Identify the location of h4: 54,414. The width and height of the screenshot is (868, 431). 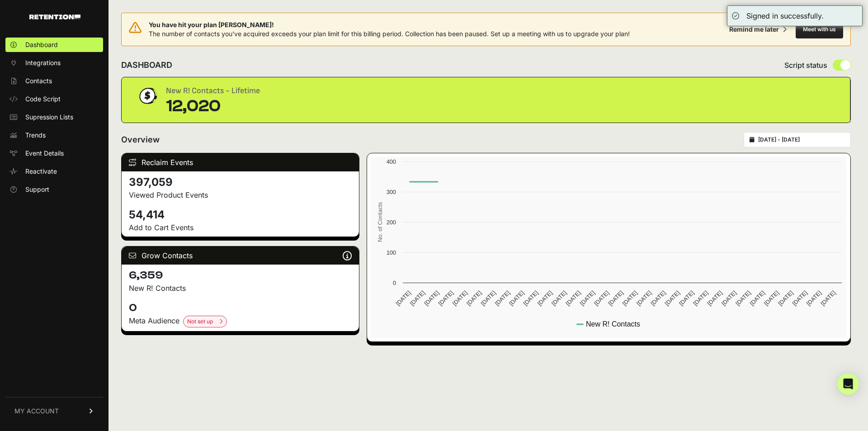
(240, 215).